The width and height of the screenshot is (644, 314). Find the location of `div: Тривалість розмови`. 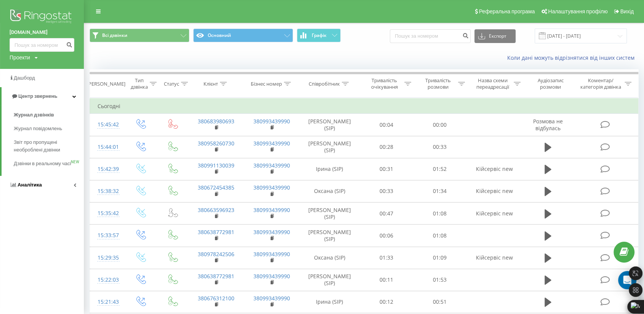

div: Тривалість розмови is located at coordinates (438, 84).